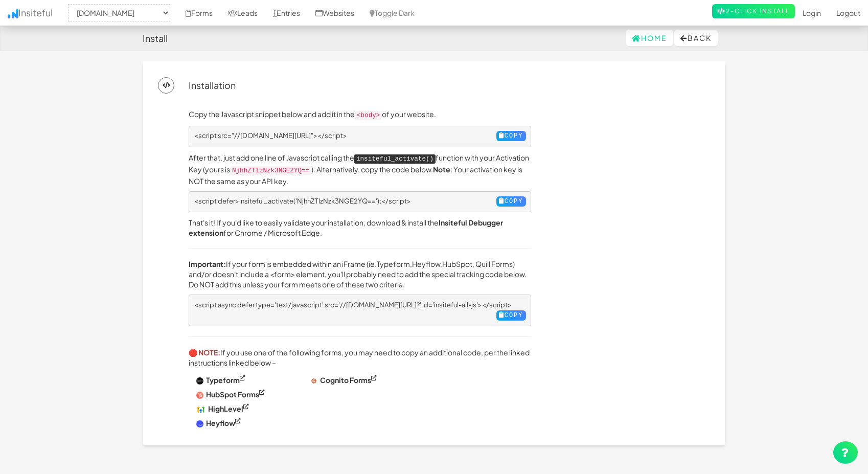 The height and width of the screenshot is (474, 868). Describe the element at coordinates (441, 170) in the screenshot. I see `b: Note` at that location.